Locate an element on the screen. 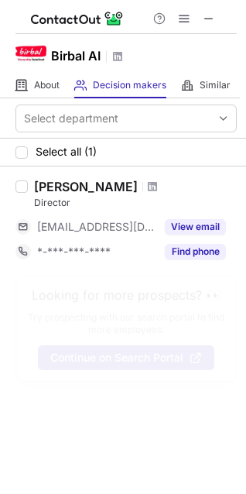 The height and width of the screenshot is (494, 246). div: Select department is located at coordinates (71, 118).